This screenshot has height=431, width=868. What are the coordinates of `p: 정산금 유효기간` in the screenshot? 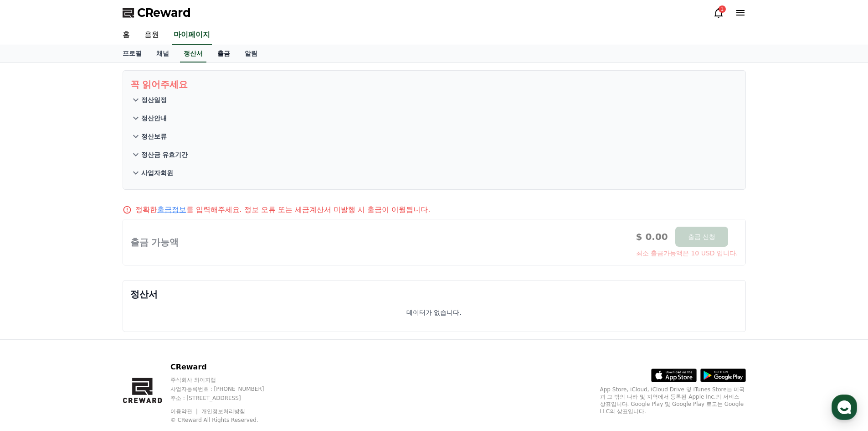 It's located at (164, 154).